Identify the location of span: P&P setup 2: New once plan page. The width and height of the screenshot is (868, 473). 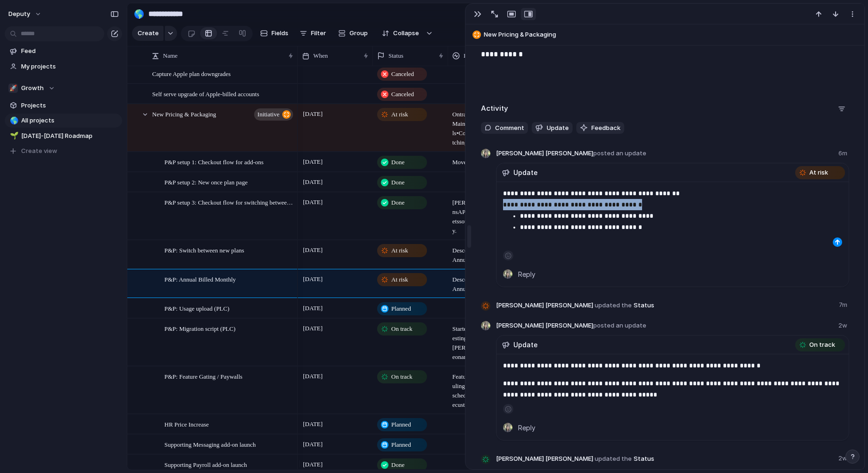
(205, 182).